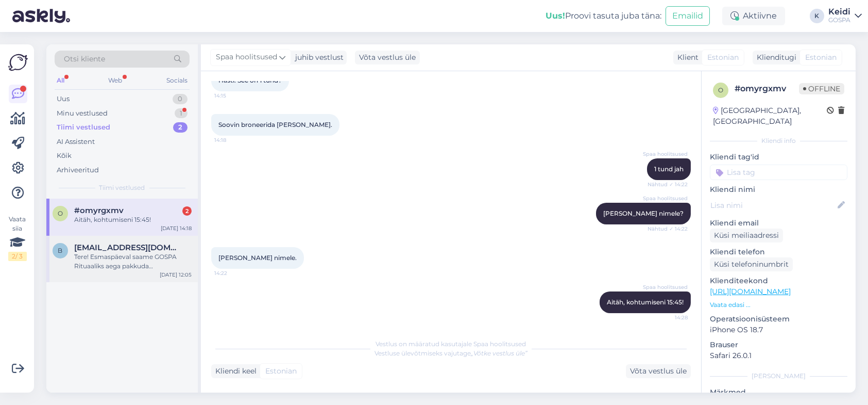  I want to click on img: Askly Logo, so click(18, 63).